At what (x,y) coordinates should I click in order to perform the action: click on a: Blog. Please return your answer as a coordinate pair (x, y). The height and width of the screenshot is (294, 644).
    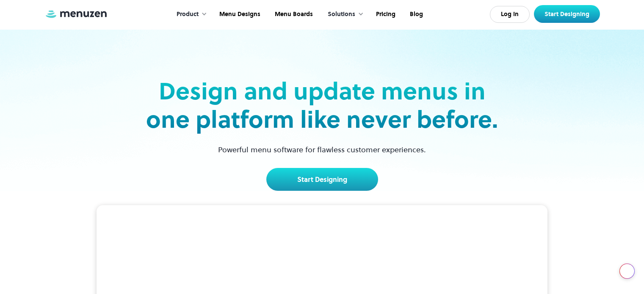
    Looking at the image, I should click on (415, 14).